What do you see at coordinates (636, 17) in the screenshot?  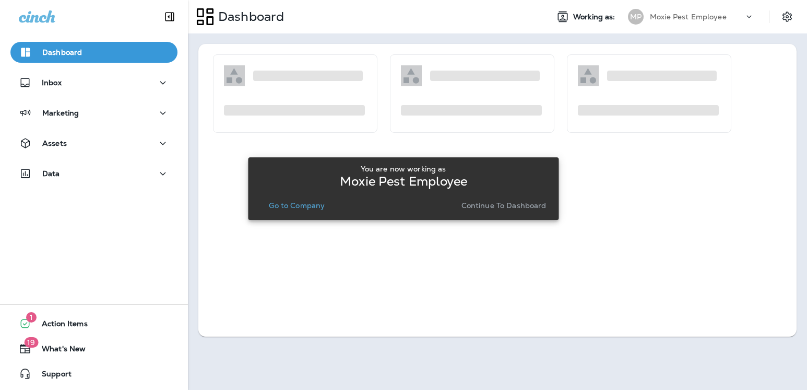 I see `div: MP` at bounding box center [636, 17].